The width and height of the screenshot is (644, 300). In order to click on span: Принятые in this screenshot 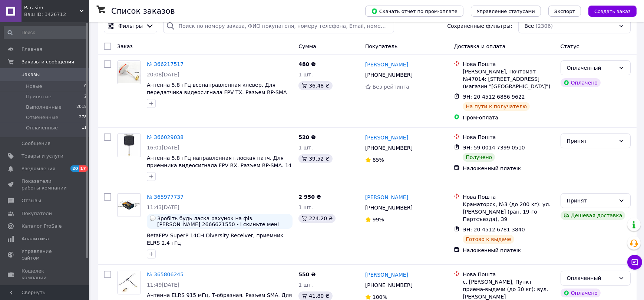, I will do `click(39, 97)`.